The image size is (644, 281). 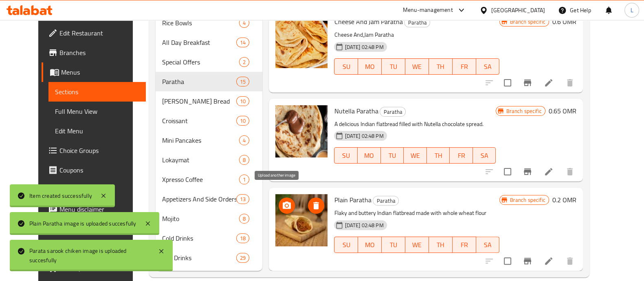 What do you see at coordinates (352, 200) in the screenshot?
I see `span: Plain Paratha` at bounding box center [352, 200].